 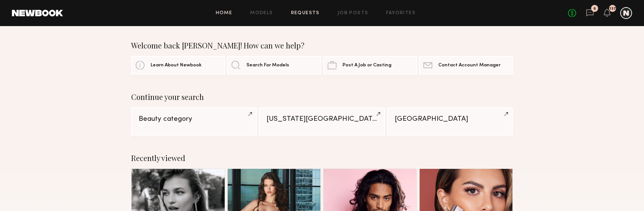 What do you see at coordinates (224, 13) in the screenshot?
I see `a: Home` at bounding box center [224, 13].